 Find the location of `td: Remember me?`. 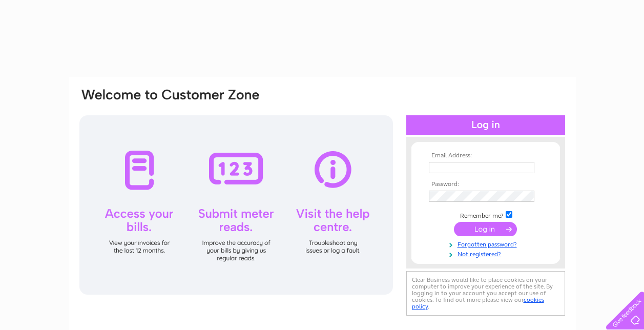

td: Remember me? is located at coordinates (486, 214).